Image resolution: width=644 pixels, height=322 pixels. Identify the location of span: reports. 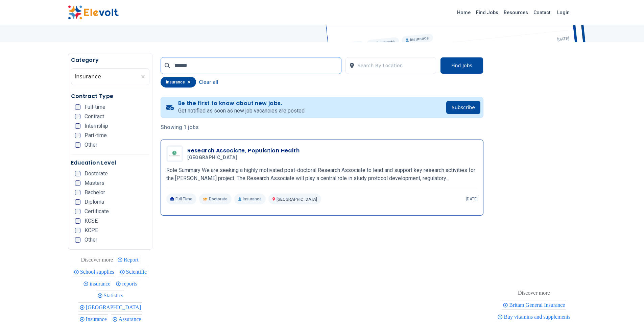
(130, 283).